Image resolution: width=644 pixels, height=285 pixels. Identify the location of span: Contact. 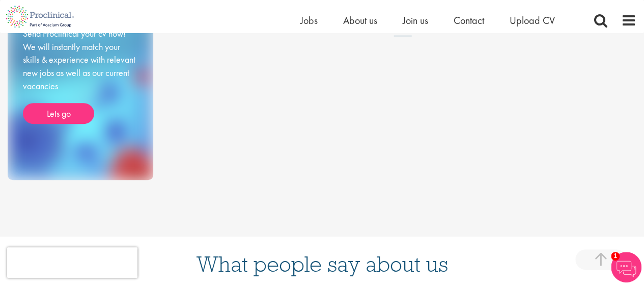
(469, 20).